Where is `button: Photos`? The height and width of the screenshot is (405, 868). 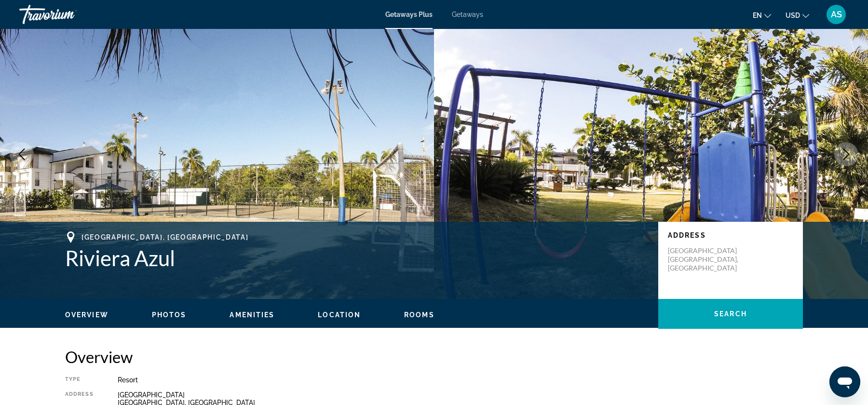
button: Photos is located at coordinates (170, 314).